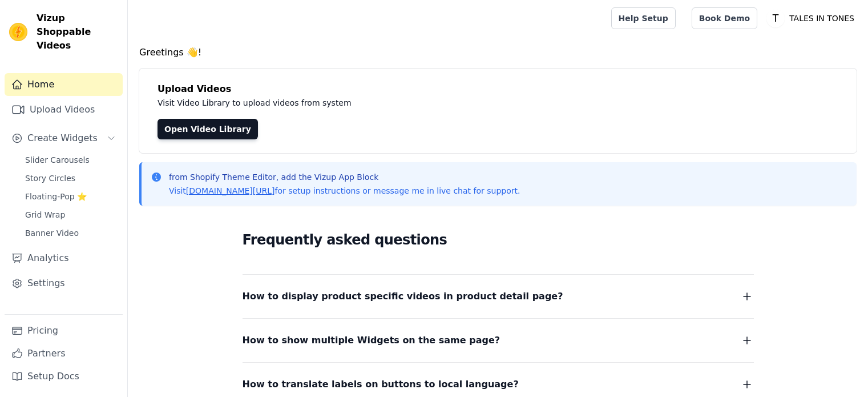 The width and height of the screenshot is (868, 397). Describe the element at coordinates (371, 340) in the screenshot. I see `span: How to show multiple Widgets on the same page?` at that location.